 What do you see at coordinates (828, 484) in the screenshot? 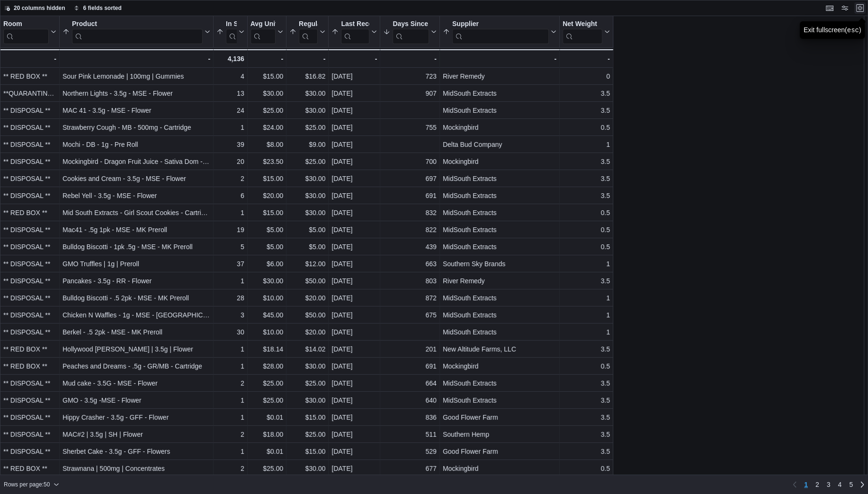
I see `a: Page 3 of 5` at bounding box center [828, 484].